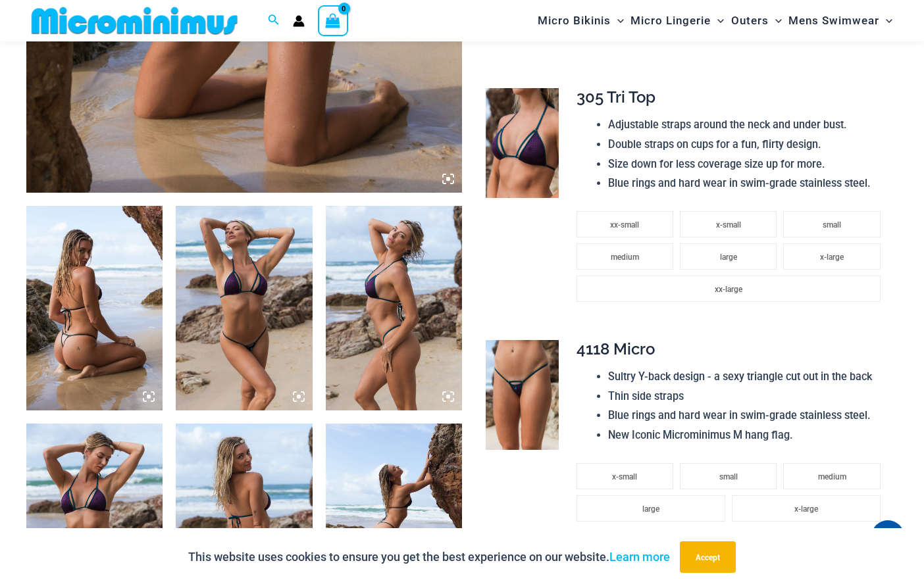 This screenshot has height=586, width=924. Describe the element at coordinates (273, 21) in the screenshot. I see `a: Search icon link` at that location.